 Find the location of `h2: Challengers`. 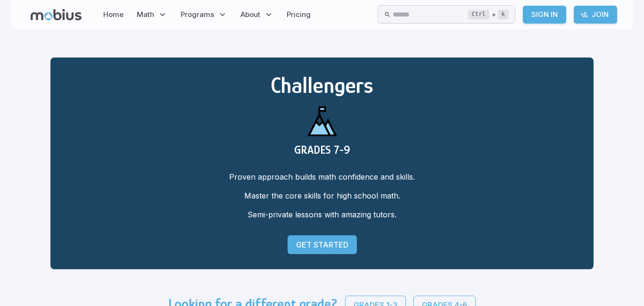

h2: Challengers is located at coordinates (322, 85).